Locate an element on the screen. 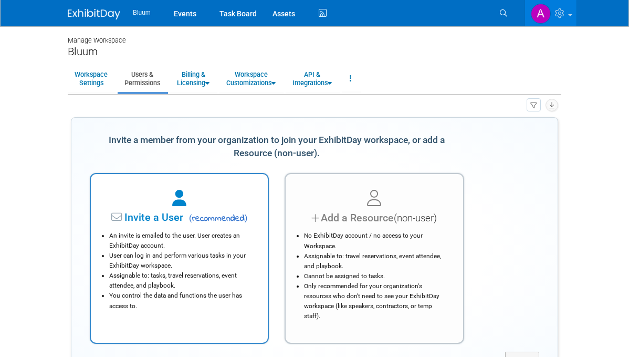  img: ExhibitDay is located at coordinates (94, 14).